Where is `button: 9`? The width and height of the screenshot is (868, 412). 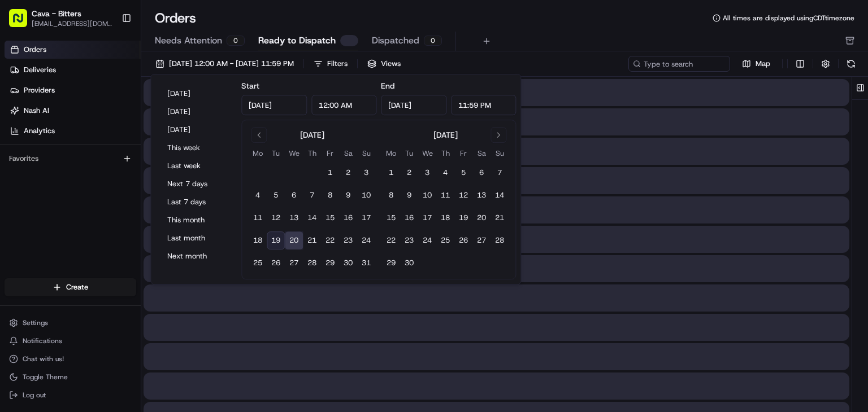 button: 9 is located at coordinates (409, 195).